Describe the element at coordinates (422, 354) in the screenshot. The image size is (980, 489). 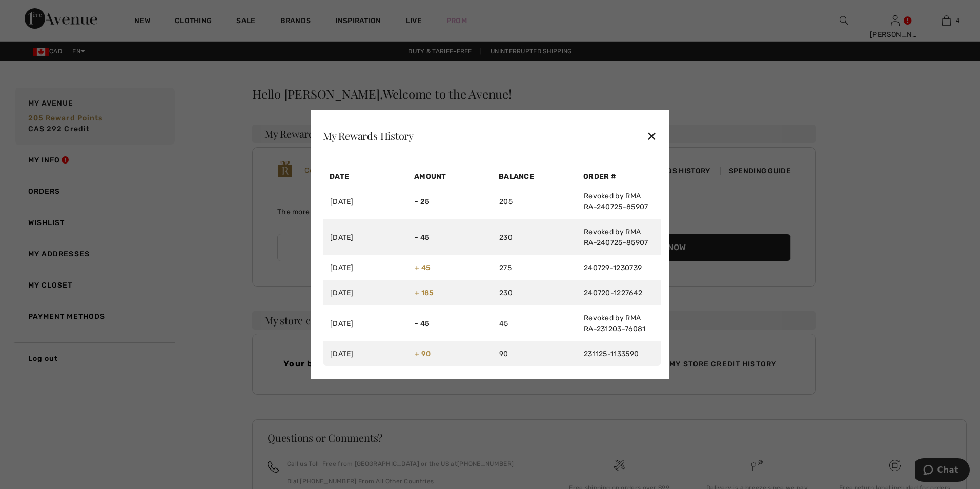
I see `span: + 90` at that location.